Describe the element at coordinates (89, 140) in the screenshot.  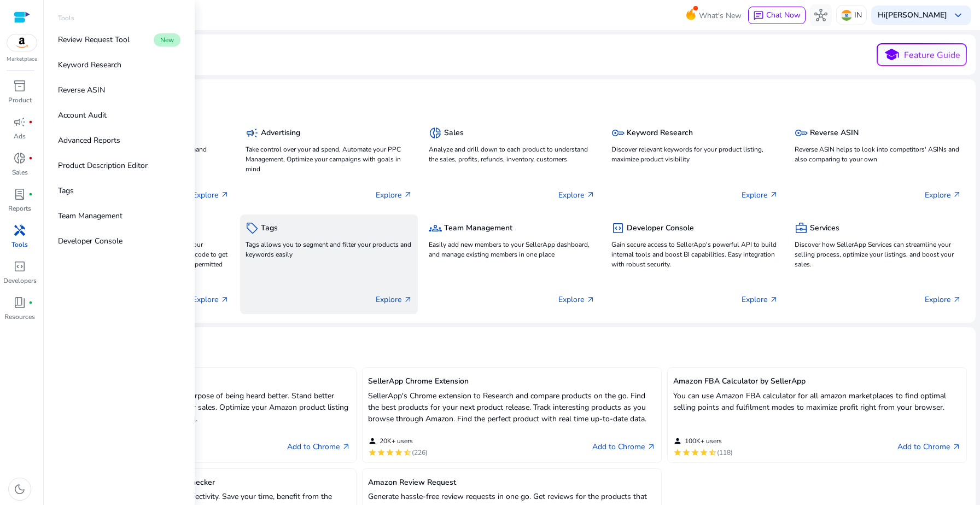
I see `p: Advanced Reports` at that location.